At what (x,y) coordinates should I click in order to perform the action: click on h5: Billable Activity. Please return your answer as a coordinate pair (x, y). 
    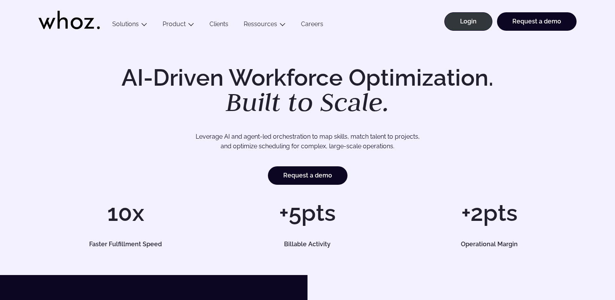
    Looking at the image, I should click on (307, 244).